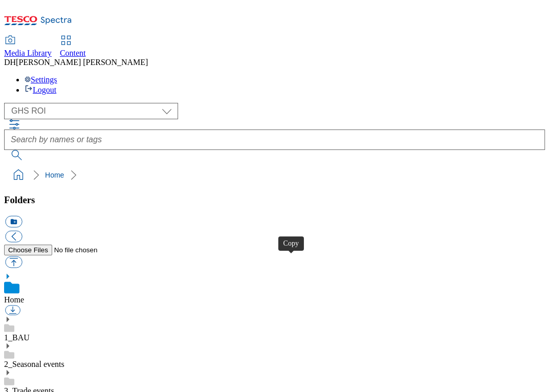 Image resolution: width=549 pixels, height=392 pixels. I want to click on a: Settings, so click(41, 79).